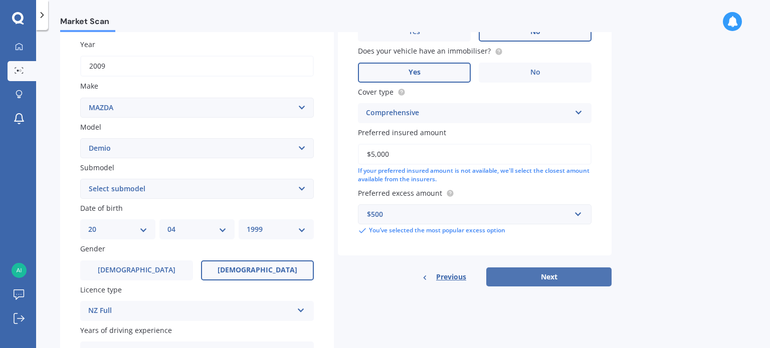 This screenshot has height=348, width=770. What do you see at coordinates (190, 311) in the screenshot?
I see `div: NZ Full` at bounding box center [190, 311].